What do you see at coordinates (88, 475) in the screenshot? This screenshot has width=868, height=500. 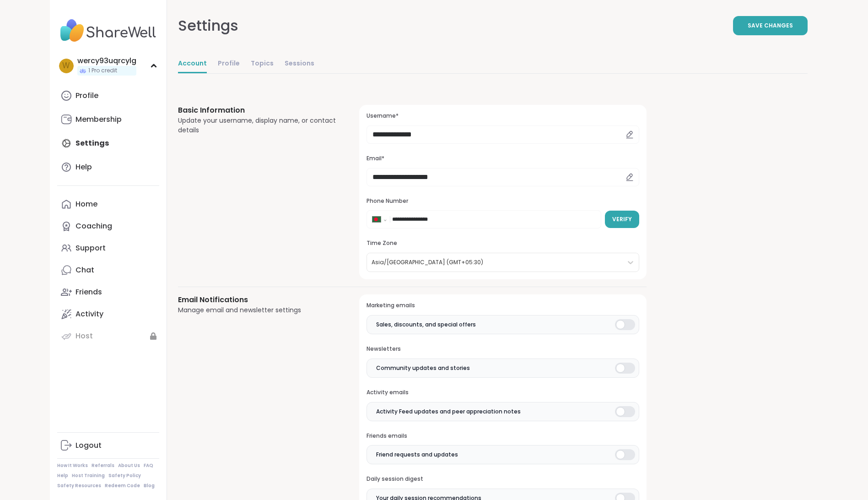 I see `a: Host Training` at bounding box center [88, 475].